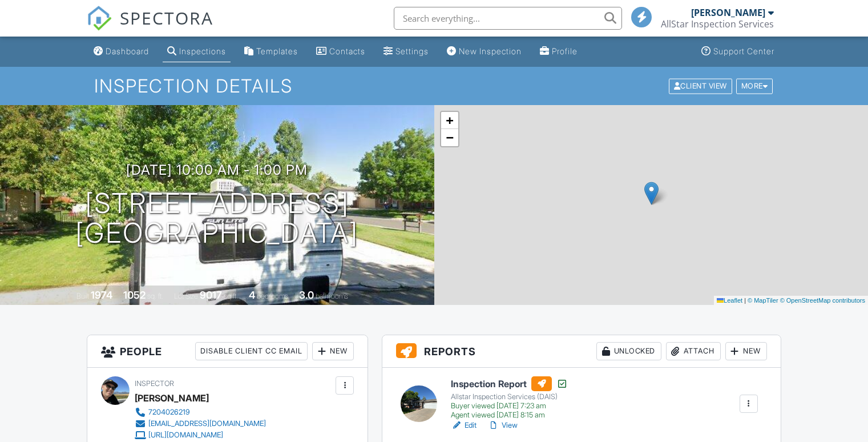 This screenshot has width=868, height=442. Describe the element at coordinates (150, 28) in the screenshot. I see `a: SPECTORA` at that location.